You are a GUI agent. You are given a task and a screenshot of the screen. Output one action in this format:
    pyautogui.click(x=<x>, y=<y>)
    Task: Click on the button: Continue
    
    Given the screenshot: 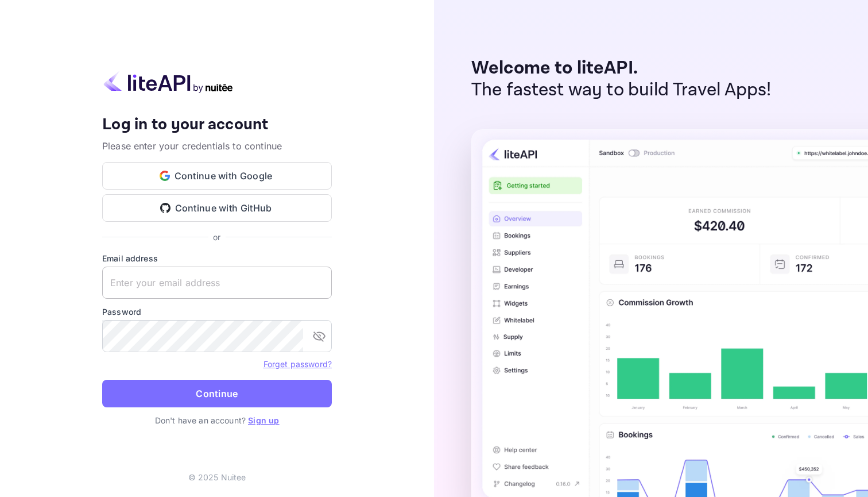 What is the action you would take?
    pyautogui.click(x=217, y=393)
    